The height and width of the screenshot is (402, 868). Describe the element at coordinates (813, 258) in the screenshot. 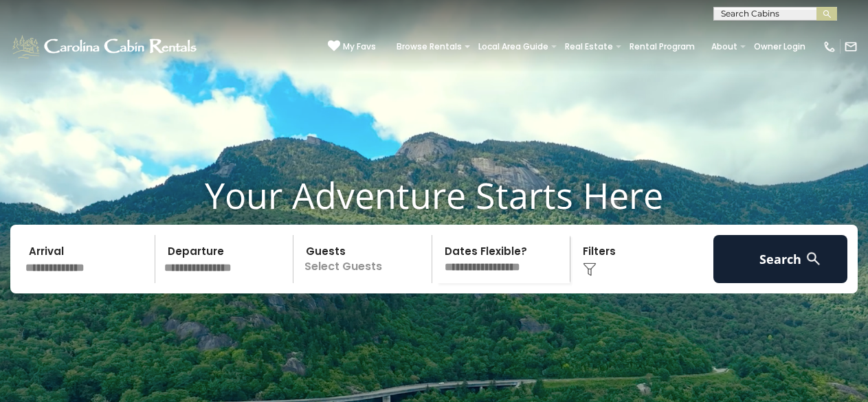

I see `img: search-regular-white.png` at that location.